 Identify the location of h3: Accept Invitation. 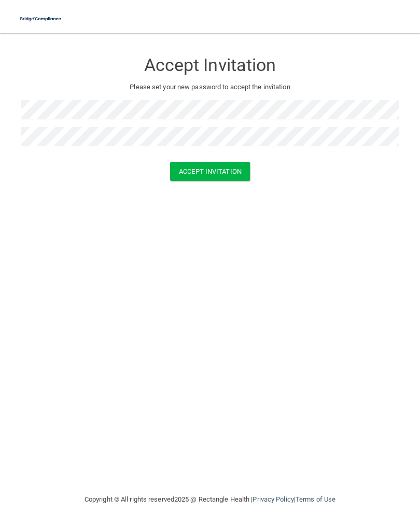
(210, 64).